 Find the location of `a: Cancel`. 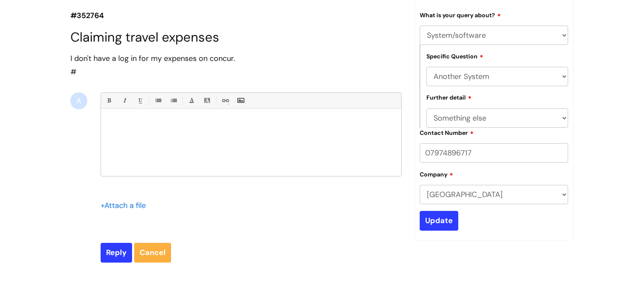

a: Cancel is located at coordinates (153, 252).